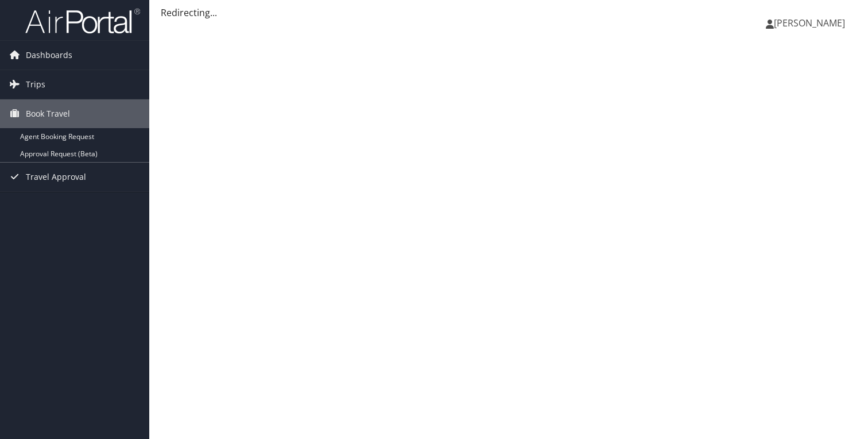 The width and height of the screenshot is (868, 439). Describe the element at coordinates (83, 21) in the screenshot. I see `img: airportal-logo.png` at that location.